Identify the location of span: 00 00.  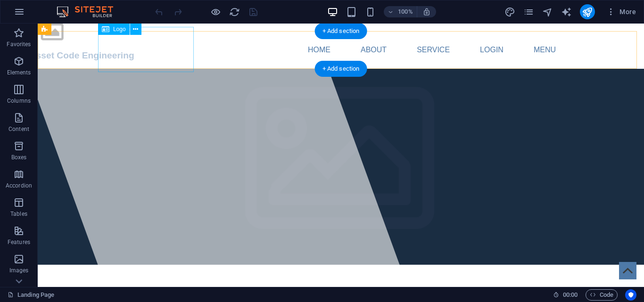
(570, 295).